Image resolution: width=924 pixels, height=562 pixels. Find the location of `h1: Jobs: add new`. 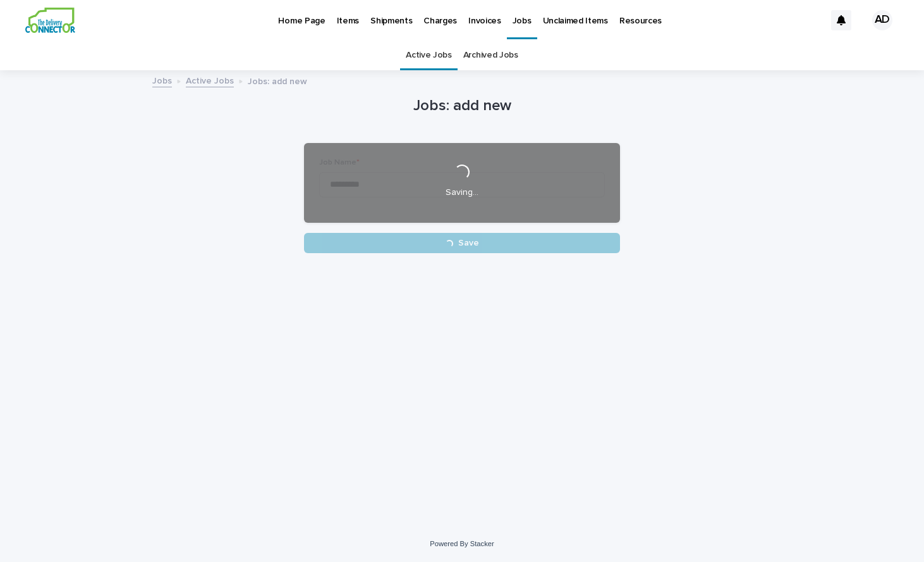

h1: Jobs: add new is located at coordinates (462, 106).